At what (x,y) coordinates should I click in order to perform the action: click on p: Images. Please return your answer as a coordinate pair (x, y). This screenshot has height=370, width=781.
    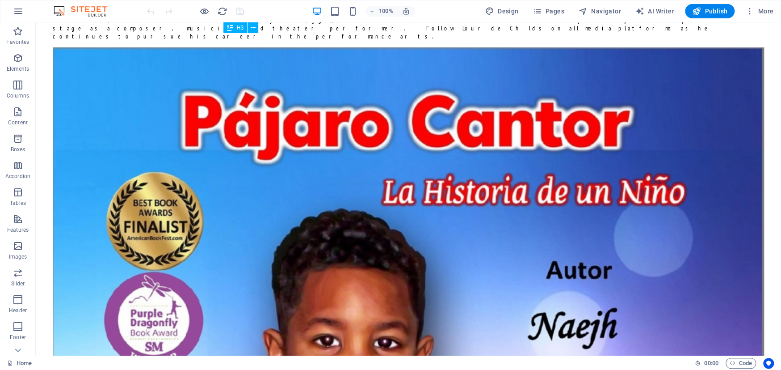
    Looking at the image, I should click on (18, 257).